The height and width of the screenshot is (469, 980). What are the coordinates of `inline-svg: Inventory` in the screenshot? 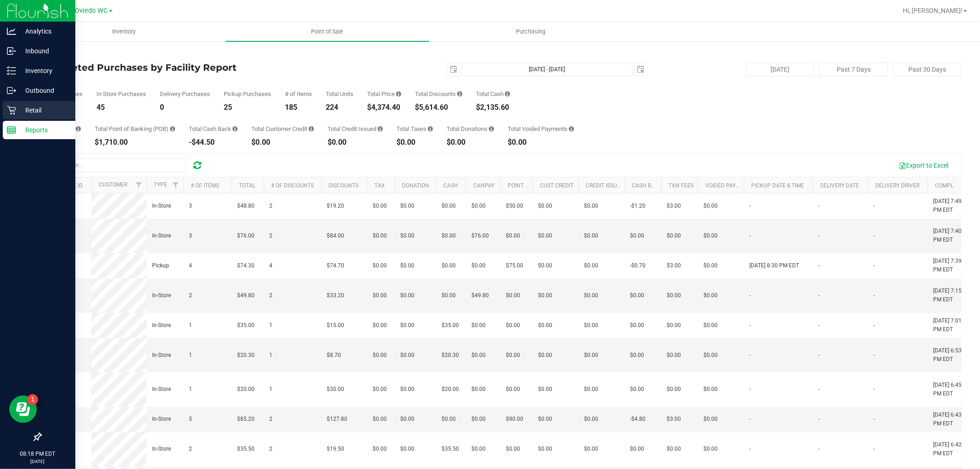 It's located at (12, 71).